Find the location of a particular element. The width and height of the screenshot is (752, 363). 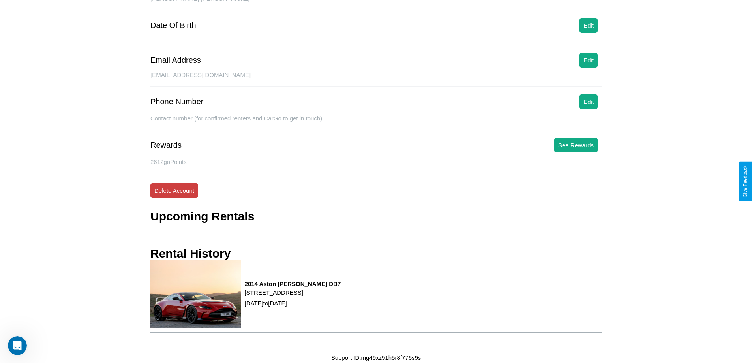

h3: Rental History is located at coordinates (190, 253).